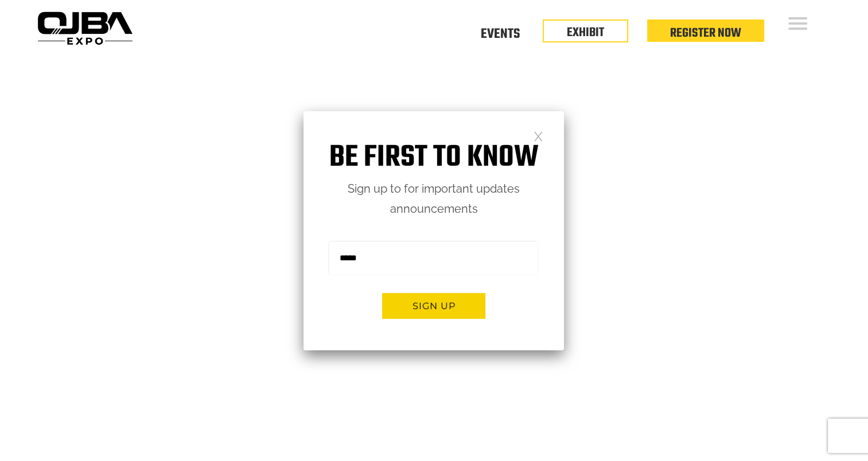 This screenshot has height=461, width=868. I want to click on a: Close, so click(538, 136).